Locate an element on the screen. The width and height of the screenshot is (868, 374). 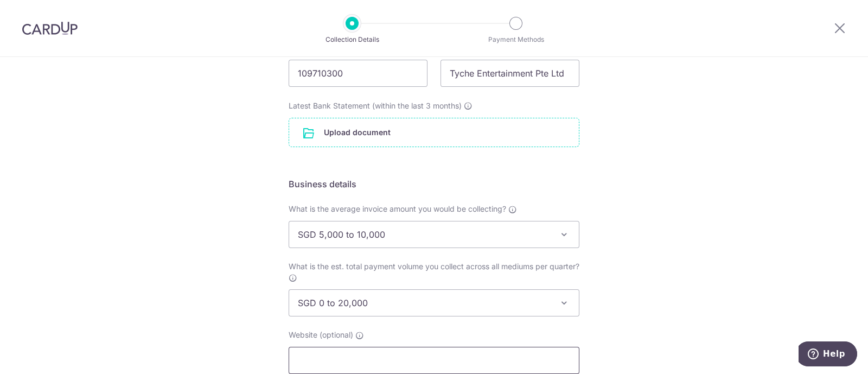
span: What is the est. total payment volume you collect across all mediums per quarter? is located at coordinates (434, 266).